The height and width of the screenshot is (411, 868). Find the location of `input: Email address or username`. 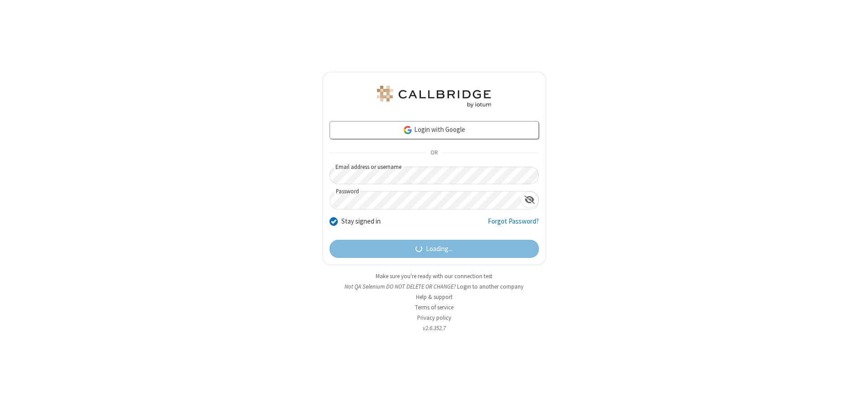

input: Email address or username is located at coordinates (434, 175).